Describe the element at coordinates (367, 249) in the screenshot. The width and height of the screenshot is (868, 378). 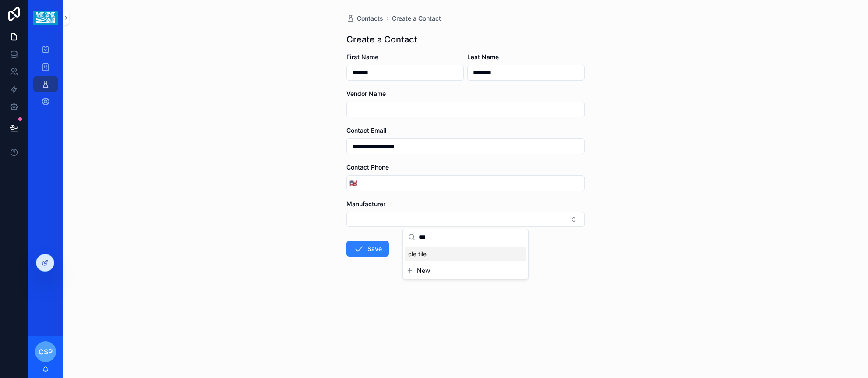
I see `button: Save` at that location.